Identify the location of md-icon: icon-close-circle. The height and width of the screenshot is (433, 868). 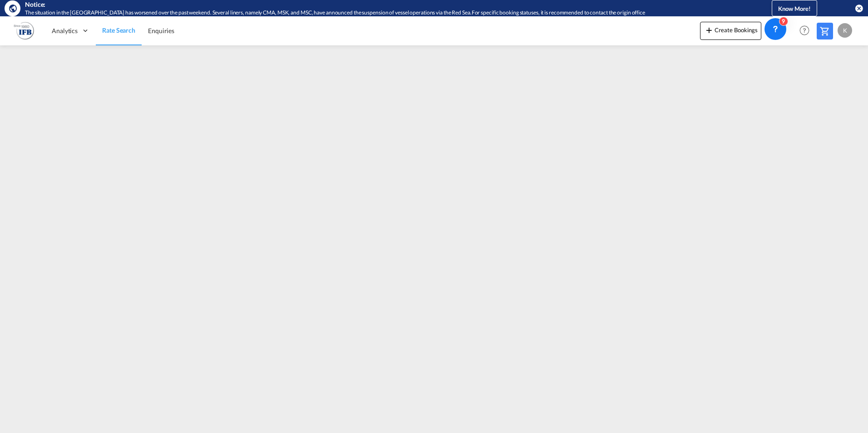
(859, 9).